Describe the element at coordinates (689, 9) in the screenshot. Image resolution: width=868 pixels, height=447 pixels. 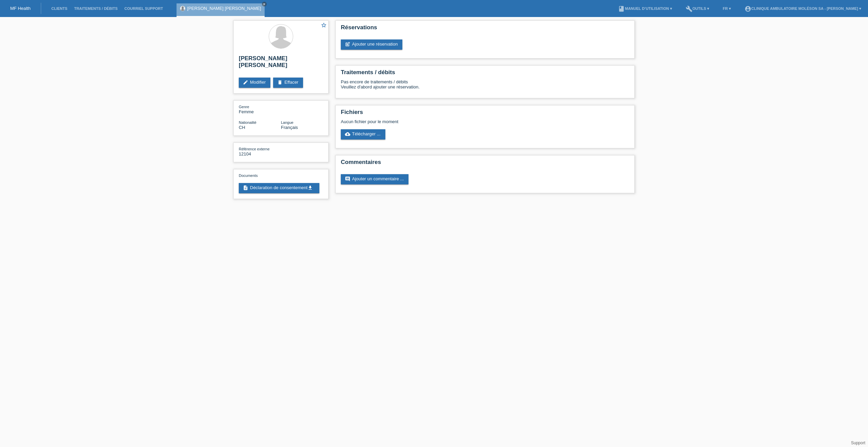
I see `i: build` at that location.